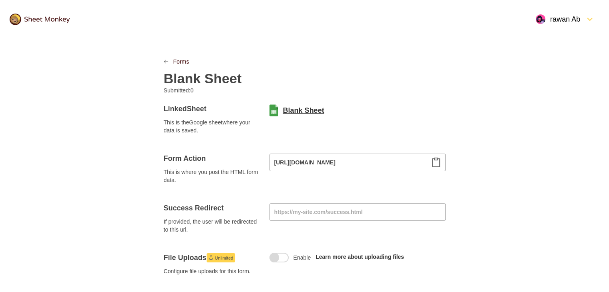 Image resolution: width=609 pixels, height=292 pixels. What do you see at coordinates (360, 257) in the screenshot?
I see `a: Learn more about uploading files` at bounding box center [360, 257].